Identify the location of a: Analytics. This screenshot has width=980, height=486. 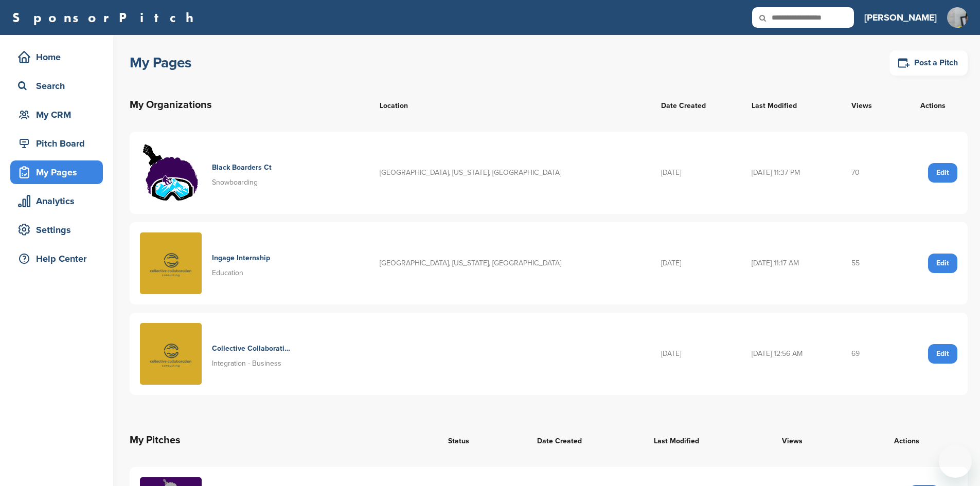
(56, 201).